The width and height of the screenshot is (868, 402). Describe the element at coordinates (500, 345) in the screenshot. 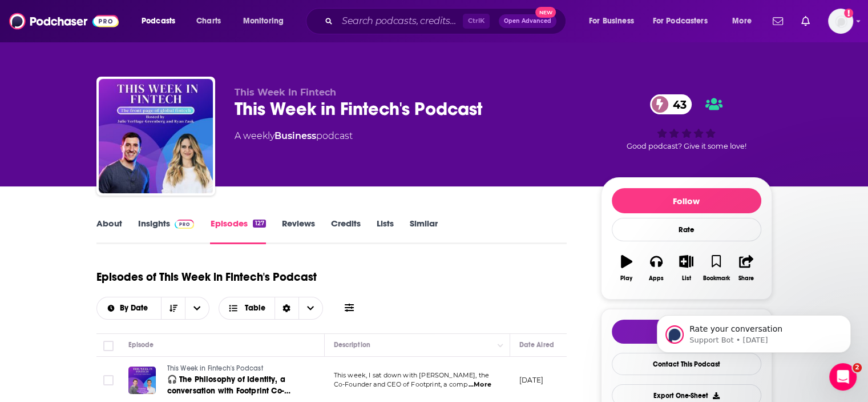

I see `button: Column Actions` at that location.